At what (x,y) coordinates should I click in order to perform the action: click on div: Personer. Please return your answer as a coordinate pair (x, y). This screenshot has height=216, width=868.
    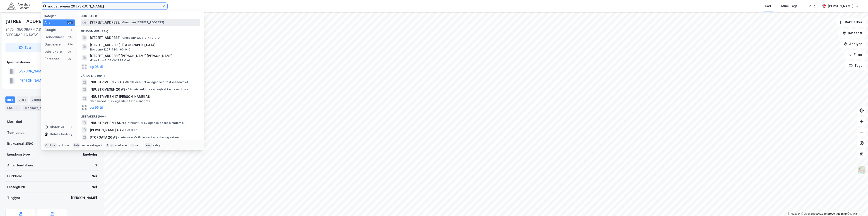
    Looking at the image, I should click on (52, 59).